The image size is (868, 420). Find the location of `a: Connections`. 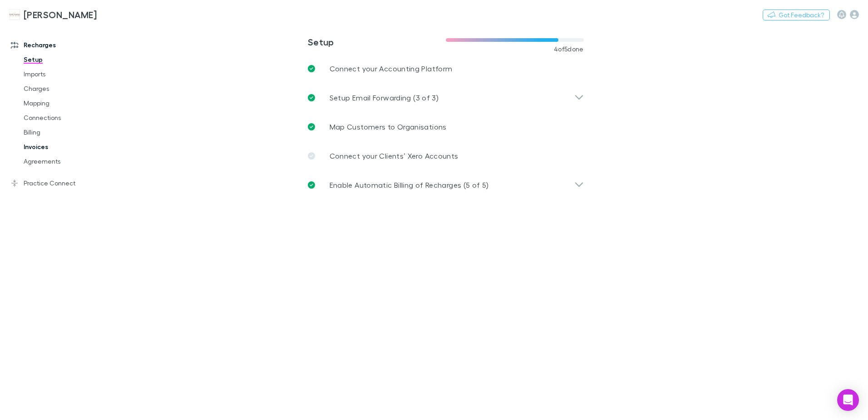

a: Connections is located at coordinates (68, 117).